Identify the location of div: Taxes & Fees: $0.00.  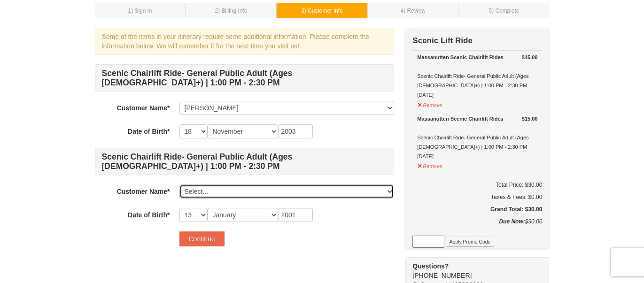
(477, 197).